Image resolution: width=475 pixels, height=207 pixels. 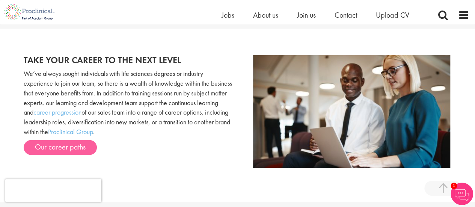 What do you see at coordinates (71, 132) in the screenshot?
I see `a: Proclinical Group` at bounding box center [71, 132].